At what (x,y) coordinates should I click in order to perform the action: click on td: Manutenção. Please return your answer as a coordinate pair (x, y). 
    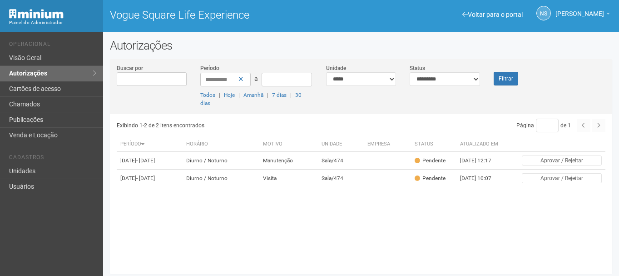
    Looking at the image, I should click on (288, 160).